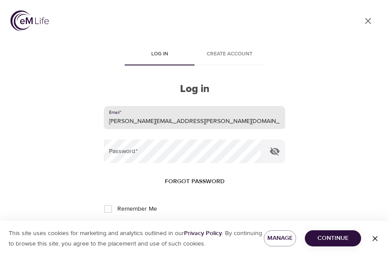 This screenshot has width=389, height=256. What do you see at coordinates (203, 233) in the screenshot?
I see `b: Privacy Policy` at bounding box center [203, 233].